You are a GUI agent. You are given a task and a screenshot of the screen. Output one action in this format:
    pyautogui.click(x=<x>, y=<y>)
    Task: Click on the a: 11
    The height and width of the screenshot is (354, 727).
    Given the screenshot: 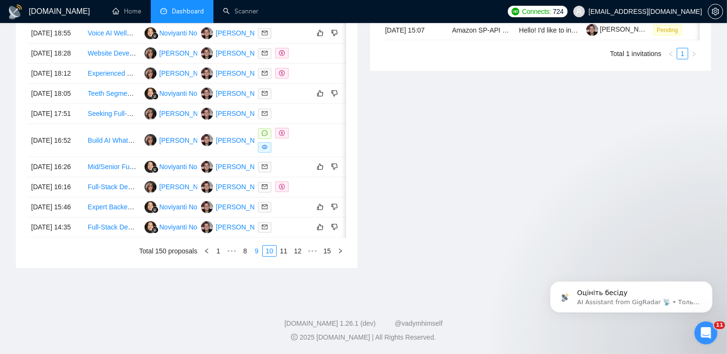 What is the action you would take?
    pyautogui.click(x=284, y=251)
    